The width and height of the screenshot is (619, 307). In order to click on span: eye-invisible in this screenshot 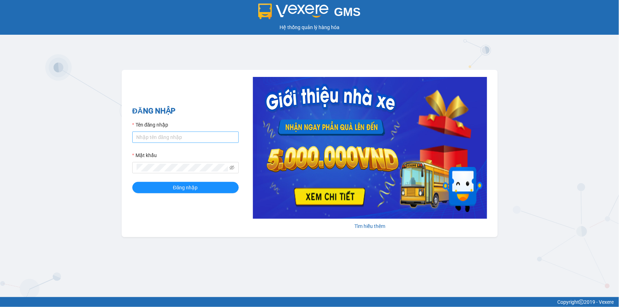, I will do `click(232, 168)`.